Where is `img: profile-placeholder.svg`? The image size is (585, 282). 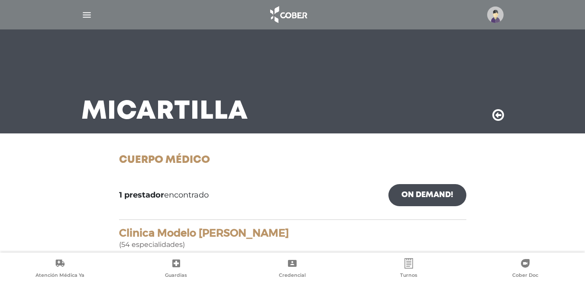
img: profile-placeholder.svg is located at coordinates (496, 15).